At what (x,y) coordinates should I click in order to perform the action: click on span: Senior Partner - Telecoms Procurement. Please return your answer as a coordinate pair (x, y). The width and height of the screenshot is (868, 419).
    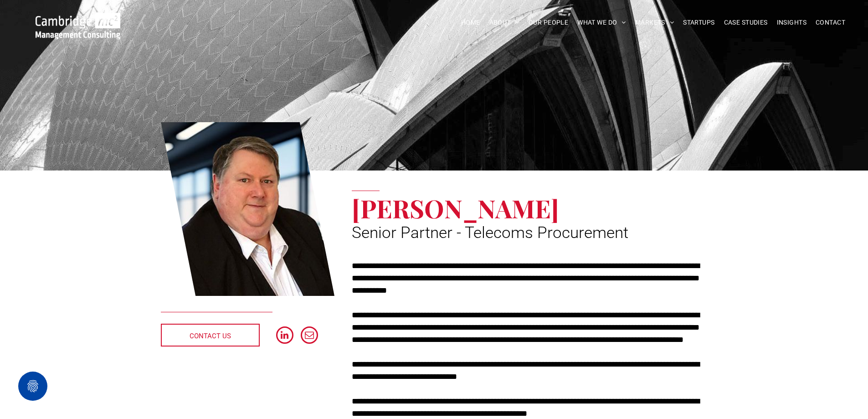
    Looking at the image, I should click on (490, 233).